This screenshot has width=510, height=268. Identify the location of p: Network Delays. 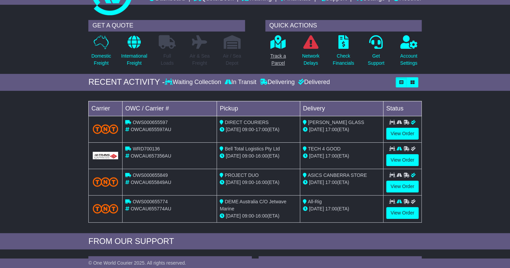
(311, 60).